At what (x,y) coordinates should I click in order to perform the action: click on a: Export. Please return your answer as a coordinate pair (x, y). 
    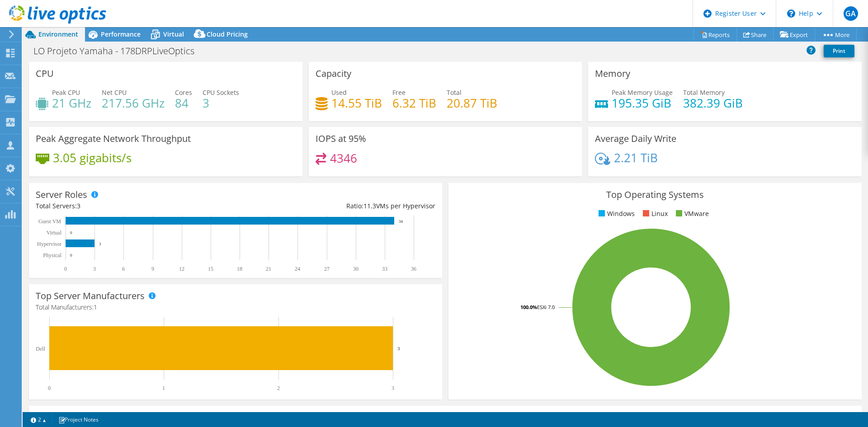
    Looking at the image, I should click on (794, 34).